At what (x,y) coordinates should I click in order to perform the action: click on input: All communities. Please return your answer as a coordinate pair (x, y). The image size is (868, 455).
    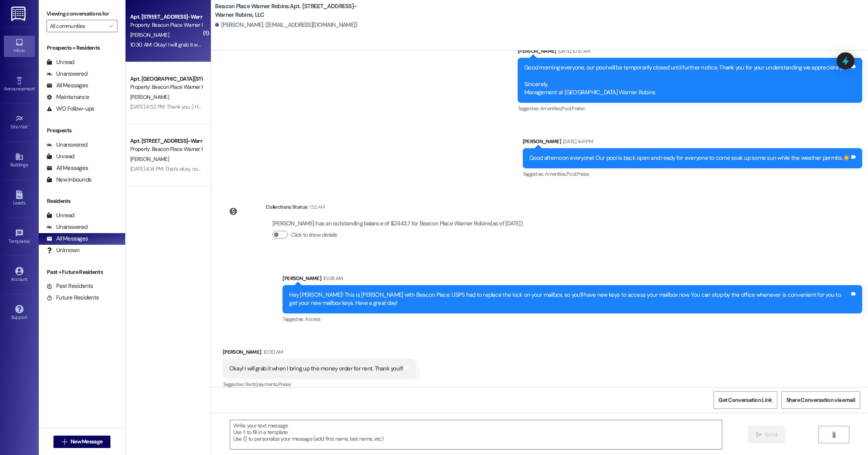
    Looking at the image, I should click on (78, 26).